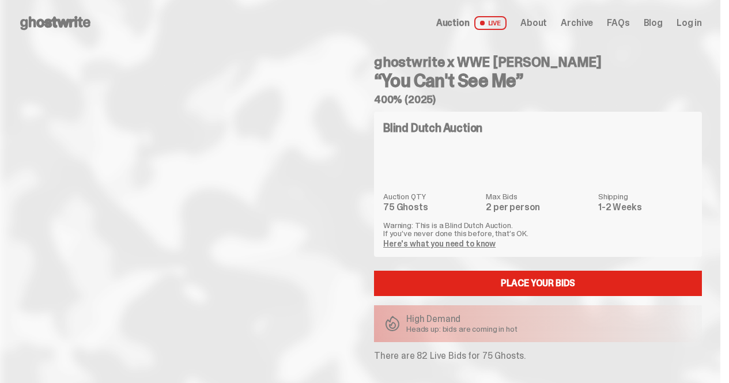  I want to click on h4: Blind Dutch Auction, so click(433, 128).